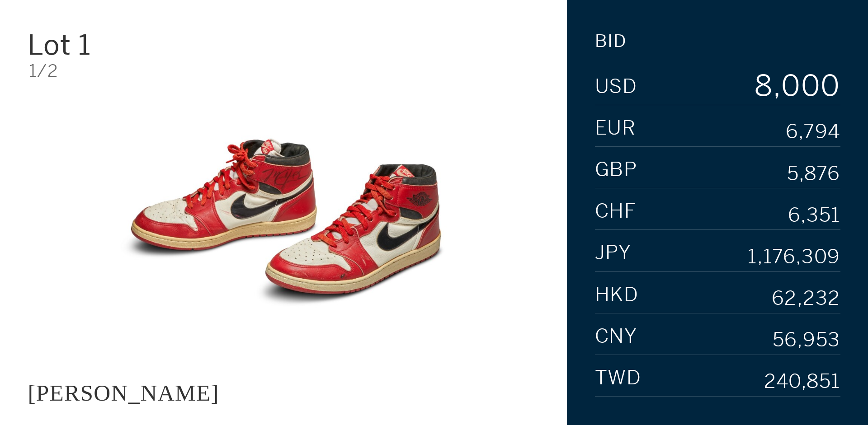 This screenshot has height=425, width=868. I want to click on div: 6,794, so click(813, 132).